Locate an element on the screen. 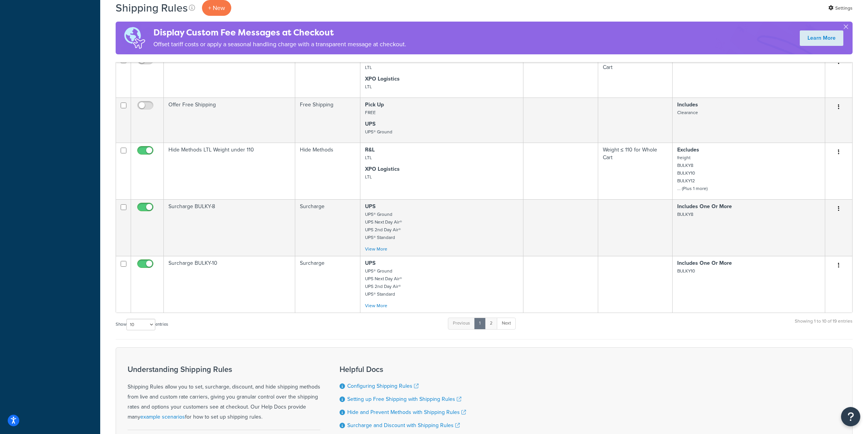 The height and width of the screenshot is (434, 868). h4: Display Custom Fee Messages at Checkout is located at coordinates (280, 32).